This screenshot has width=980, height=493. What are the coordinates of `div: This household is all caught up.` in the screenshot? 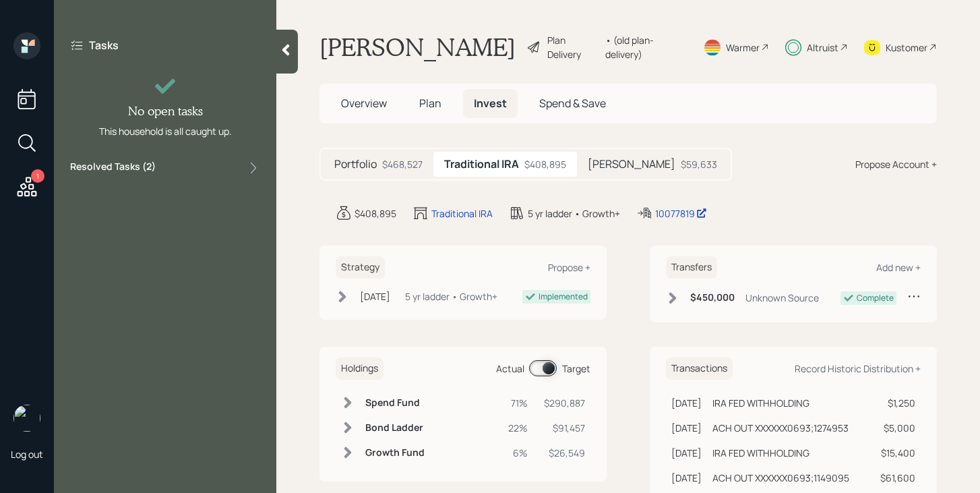 It's located at (165, 131).